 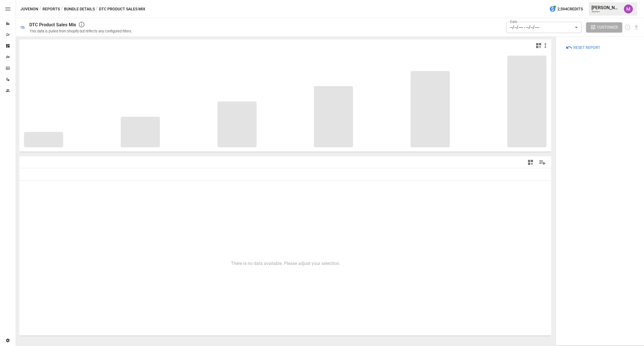 I want to click on button: Download report, so click(x=636, y=27).